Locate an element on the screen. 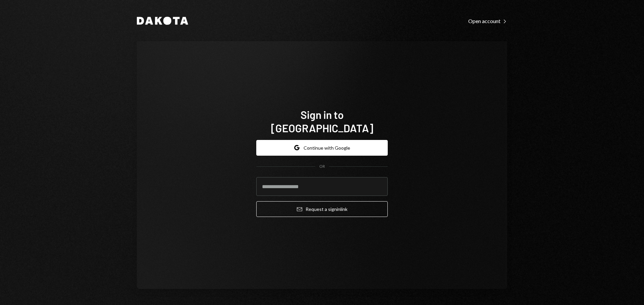 Image resolution: width=644 pixels, height=305 pixels. a: Open account is located at coordinates (488, 21).